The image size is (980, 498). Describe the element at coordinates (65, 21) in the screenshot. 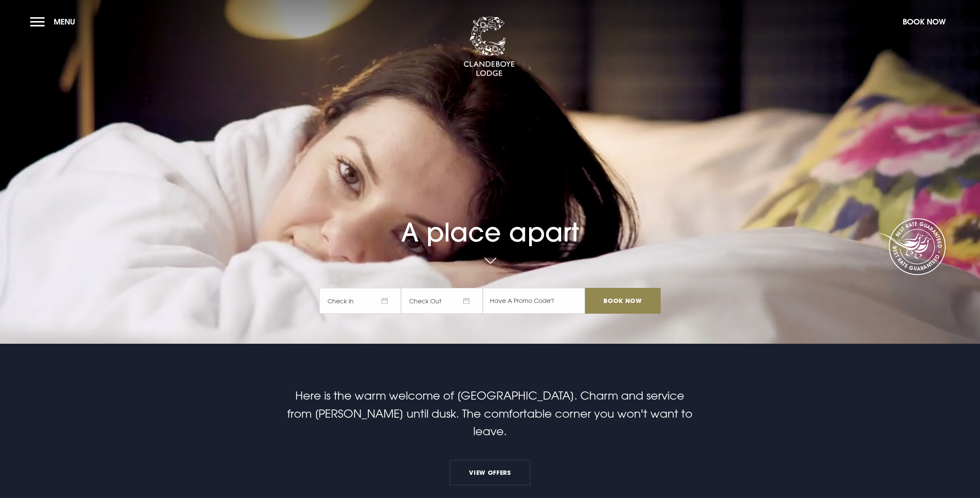

I see `span: Menu` at that location.